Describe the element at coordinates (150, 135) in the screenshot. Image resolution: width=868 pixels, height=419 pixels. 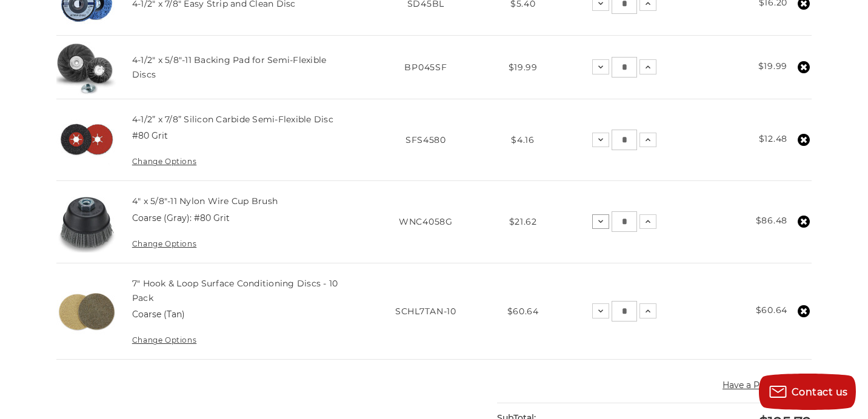
I see `dd: #80 Grit` at that location.